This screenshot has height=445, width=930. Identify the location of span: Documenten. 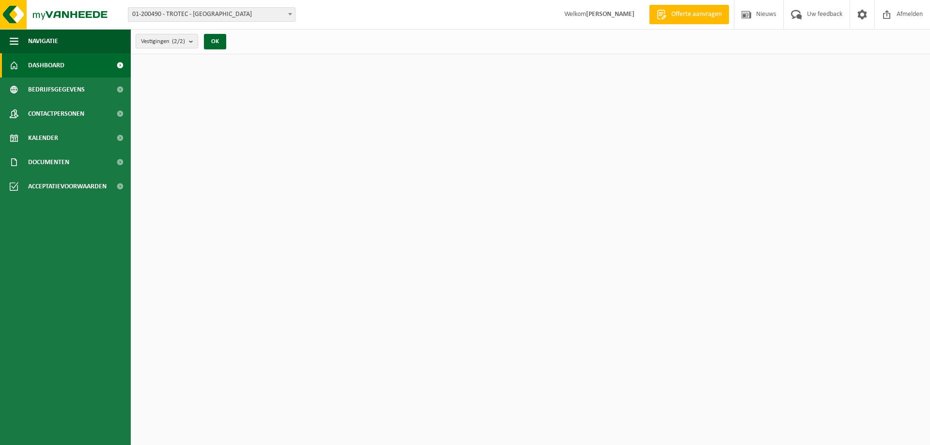
(48, 162).